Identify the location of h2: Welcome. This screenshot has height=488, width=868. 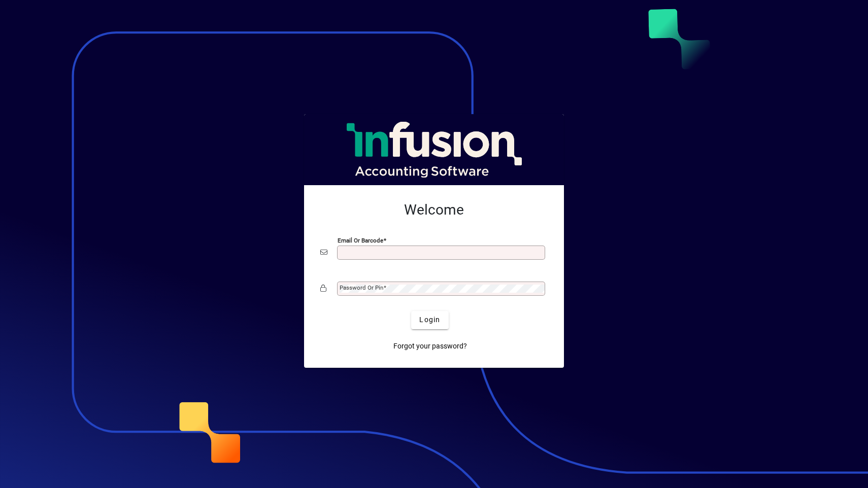
(434, 210).